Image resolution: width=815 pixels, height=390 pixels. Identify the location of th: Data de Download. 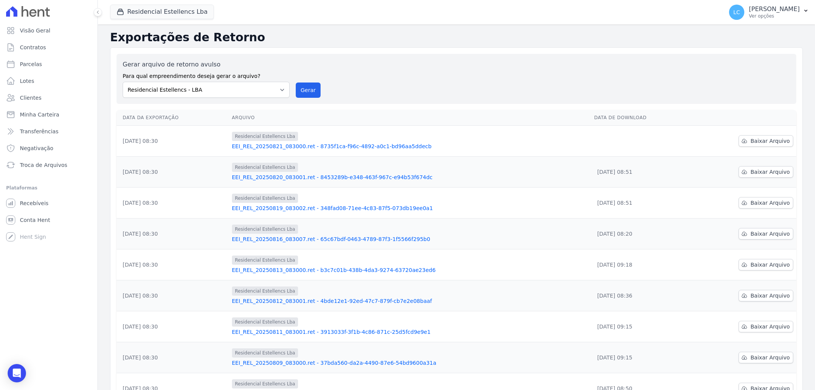
(642, 118).